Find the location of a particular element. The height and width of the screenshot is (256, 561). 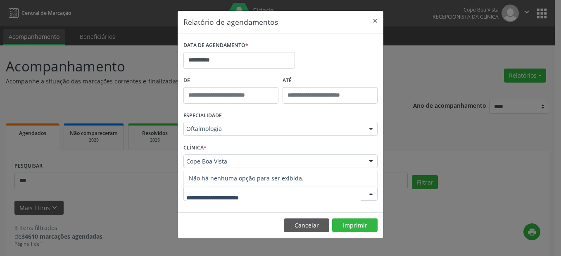

span: Não há nenhuma opção para ser exibida. is located at coordinates (280, 178).